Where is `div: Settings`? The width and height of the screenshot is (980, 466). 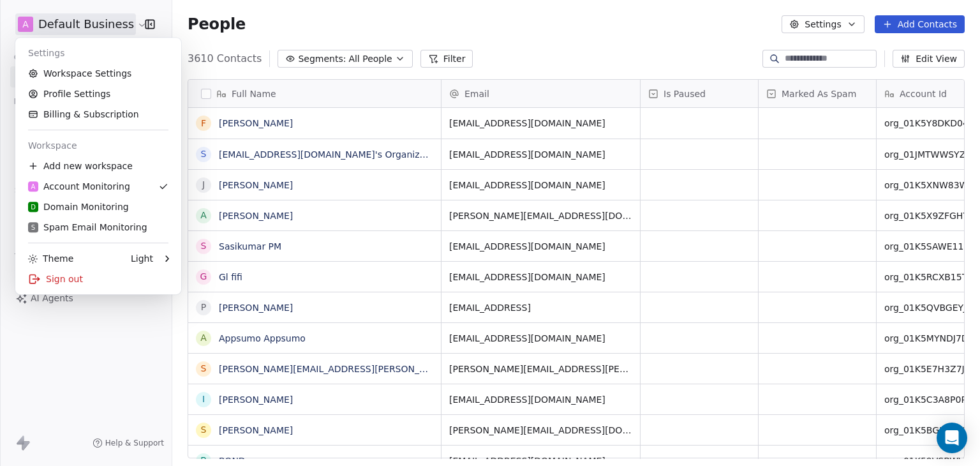
div: Settings is located at coordinates (98, 53).